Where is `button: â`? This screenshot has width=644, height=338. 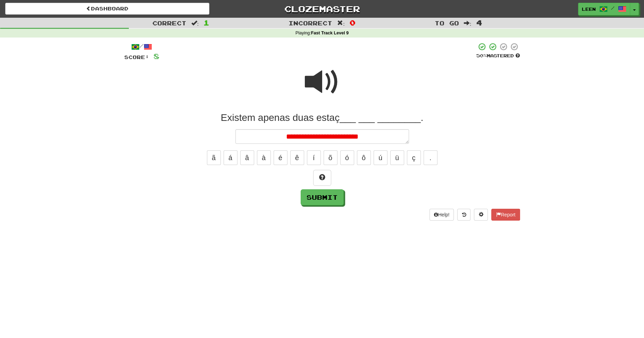 button: â is located at coordinates (247, 157).